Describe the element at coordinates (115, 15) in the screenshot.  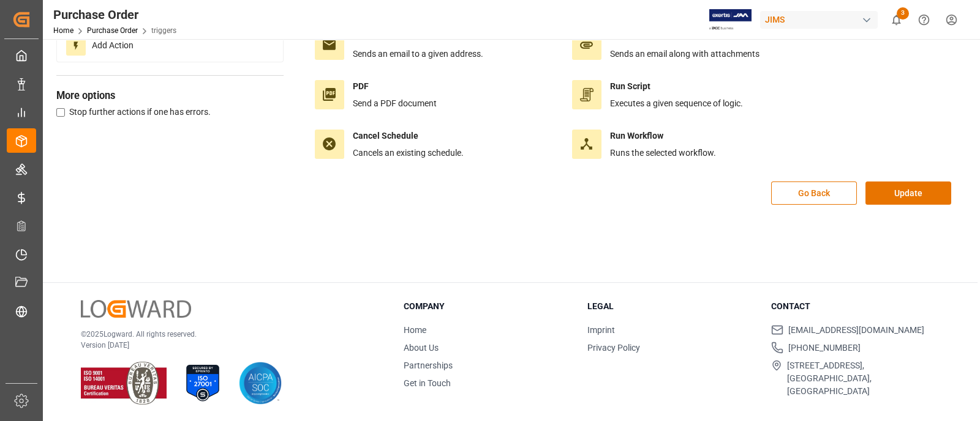
I see `div: Purchase Order` at that location.